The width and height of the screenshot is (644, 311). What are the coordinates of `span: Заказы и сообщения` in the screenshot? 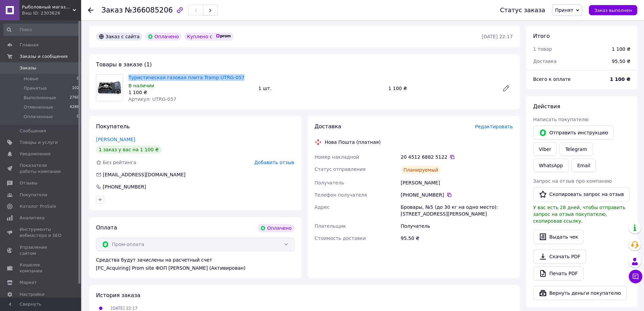 It's located at (44, 57).